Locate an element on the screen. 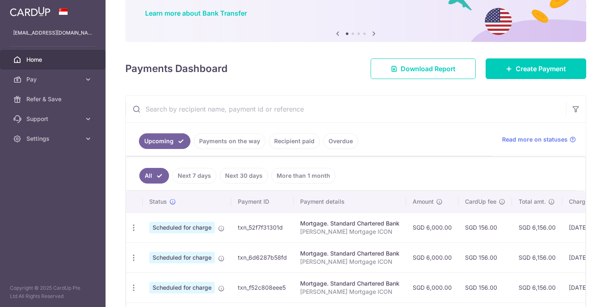 The image size is (606, 307). a: More than 1 month is located at coordinates (303, 176).